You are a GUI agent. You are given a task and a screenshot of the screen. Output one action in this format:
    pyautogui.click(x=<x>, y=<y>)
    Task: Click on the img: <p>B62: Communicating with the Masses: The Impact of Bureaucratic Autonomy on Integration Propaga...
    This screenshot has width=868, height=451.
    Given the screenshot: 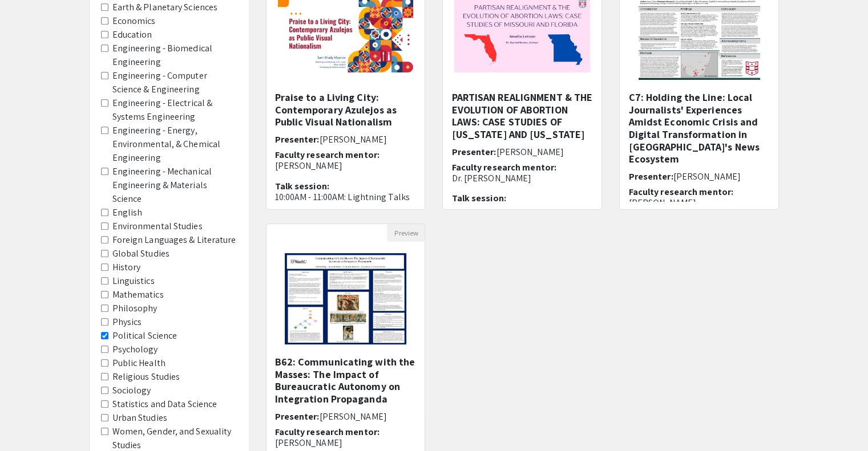 What is the action you would take?
    pyautogui.click(x=345, y=299)
    